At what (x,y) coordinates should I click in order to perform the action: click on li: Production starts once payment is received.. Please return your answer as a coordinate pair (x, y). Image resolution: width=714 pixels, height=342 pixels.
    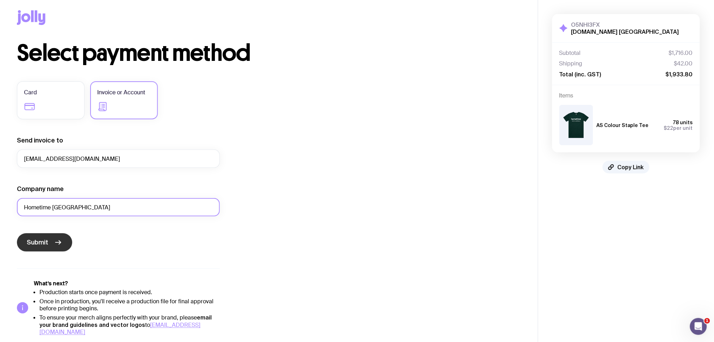
    Looking at the image, I should click on (130, 293).